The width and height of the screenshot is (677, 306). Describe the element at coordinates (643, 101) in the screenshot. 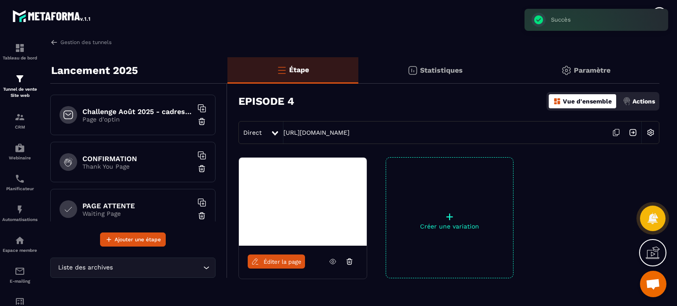

I see `p: Actions` at that location.